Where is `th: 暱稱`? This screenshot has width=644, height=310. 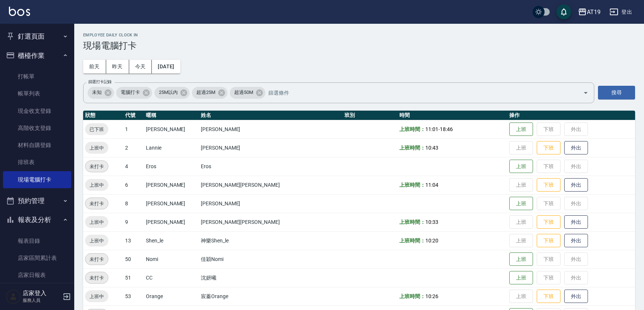 th: 暱稱 is located at coordinates (172, 115).